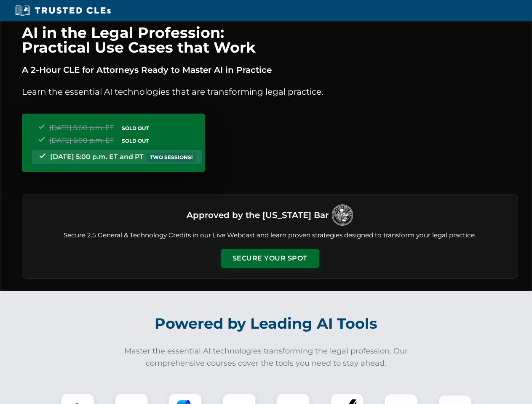  Describe the element at coordinates (270, 258) in the screenshot. I see `button: Secure Your Spot` at that location.